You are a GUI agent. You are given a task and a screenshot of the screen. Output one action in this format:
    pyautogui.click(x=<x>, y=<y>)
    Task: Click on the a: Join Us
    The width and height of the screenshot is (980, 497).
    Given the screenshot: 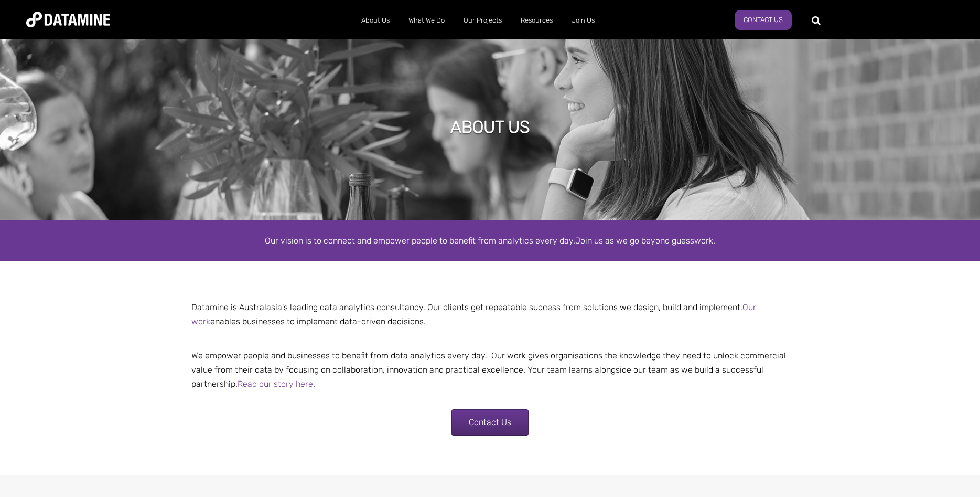 What is the action you would take?
    pyautogui.click(x=583, y=20)
    